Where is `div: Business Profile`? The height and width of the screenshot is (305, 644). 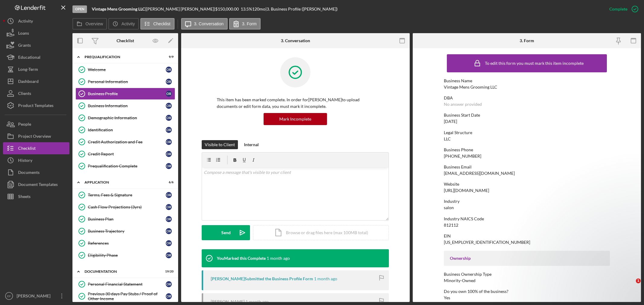 div: Business Profile is located at coordinates (127, 94).